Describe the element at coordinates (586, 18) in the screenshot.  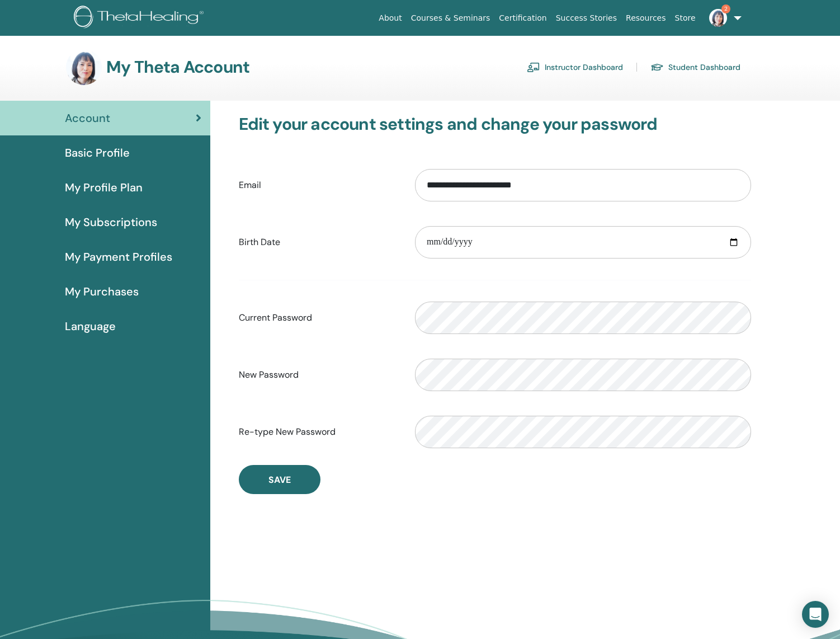
I see `a: Success Stories` at that location.